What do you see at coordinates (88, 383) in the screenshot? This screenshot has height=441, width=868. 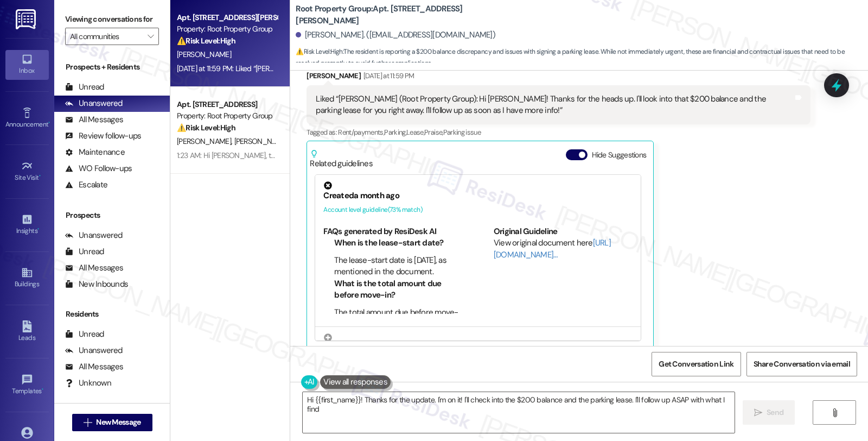 I see `div: Unknown` at bounding box center [88, 383].